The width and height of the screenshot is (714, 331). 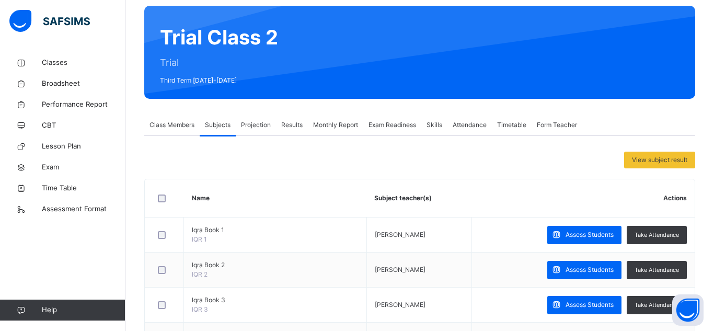 What do you see at coordinates (172, 125) in the screenshot?
I see `span: Class Members` at bounding box center [172, 125].